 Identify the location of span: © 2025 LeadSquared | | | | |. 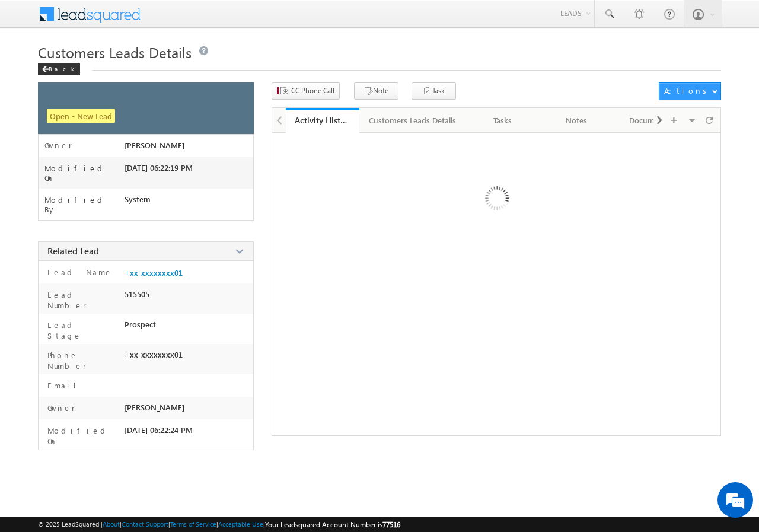
(219, 524).